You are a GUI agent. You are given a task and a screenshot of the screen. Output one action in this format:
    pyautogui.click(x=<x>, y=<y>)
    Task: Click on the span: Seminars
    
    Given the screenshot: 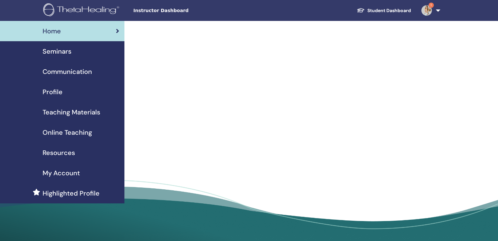 What is the action you would take?
    pyautogui.click(x=57, y=51)
    